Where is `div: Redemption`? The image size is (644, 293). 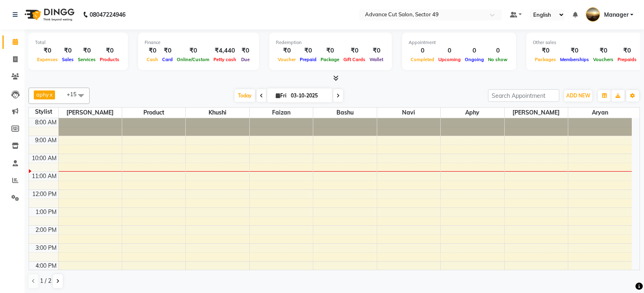
div: Redemption is located at coordinates (330, 43).